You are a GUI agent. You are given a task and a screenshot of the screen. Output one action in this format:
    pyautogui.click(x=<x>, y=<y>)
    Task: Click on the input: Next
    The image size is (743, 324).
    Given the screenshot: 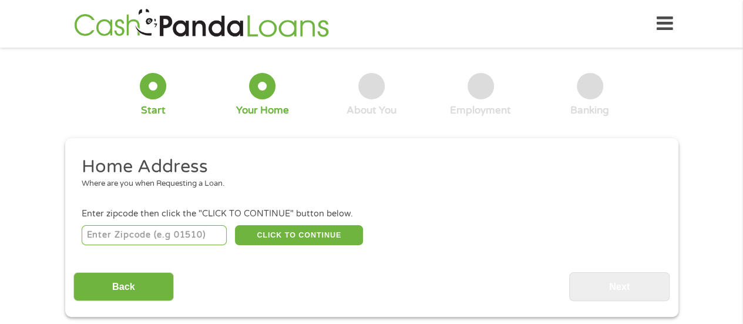 What is the action you would take?
    pyautogui.click(x=619, y=286)
    